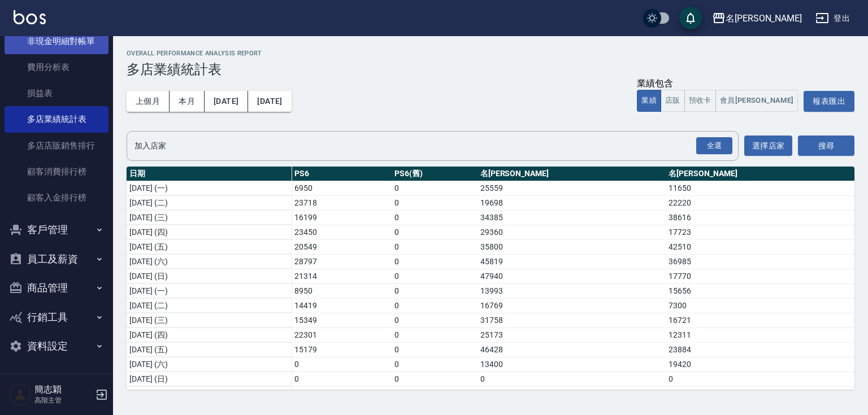  I want to click on td: 21314, so click(341, 276).